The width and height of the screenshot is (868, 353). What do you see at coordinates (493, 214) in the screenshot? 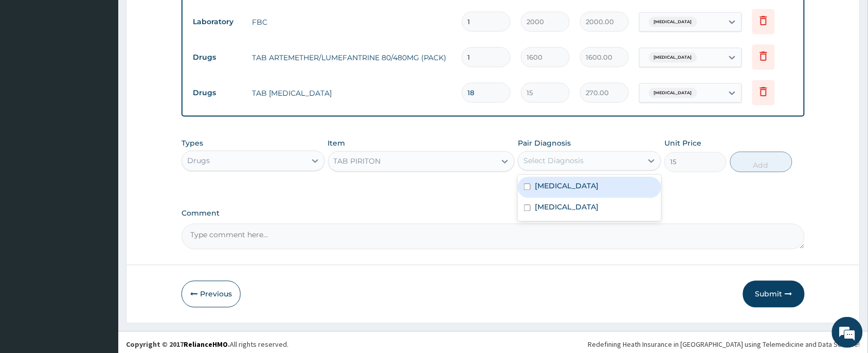
I see `label: Comment` at bounding box center [493, 214].